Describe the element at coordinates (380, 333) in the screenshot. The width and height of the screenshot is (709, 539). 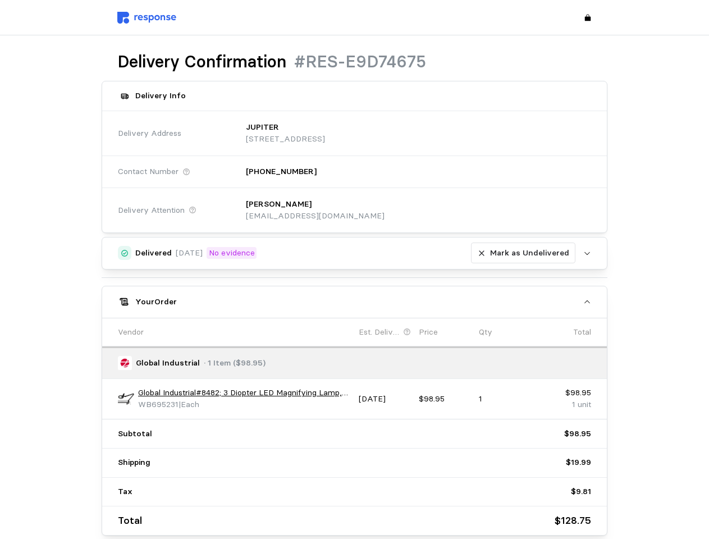
I see `p: Est. Delivery` at that location.